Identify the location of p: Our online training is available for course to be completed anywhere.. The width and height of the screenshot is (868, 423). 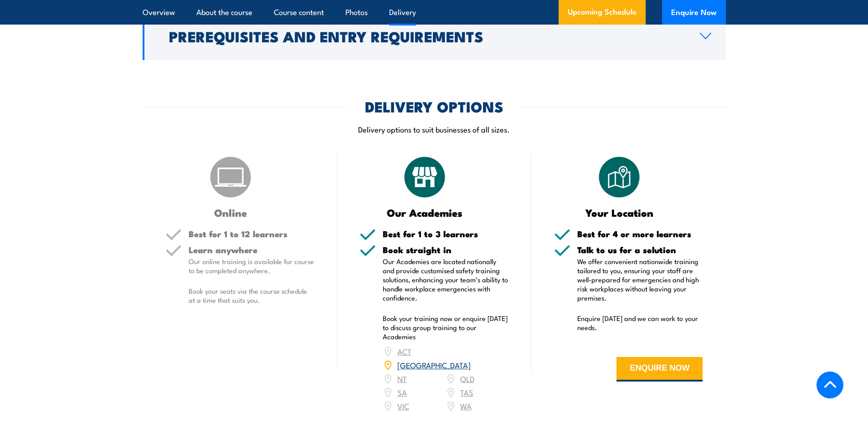
(251, 266).